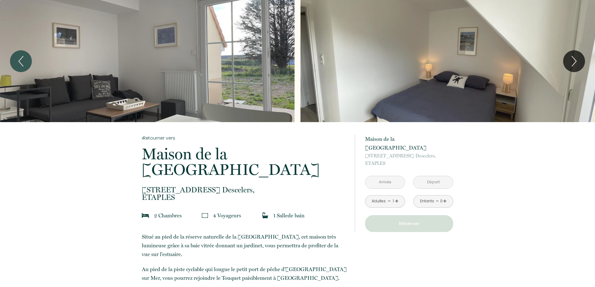 The width and height of the screenshot is (595, 287). What do you see at coordinates (378, 201) in the screenshot?
I see `div: Adultes` at bounding box center [378, 201].